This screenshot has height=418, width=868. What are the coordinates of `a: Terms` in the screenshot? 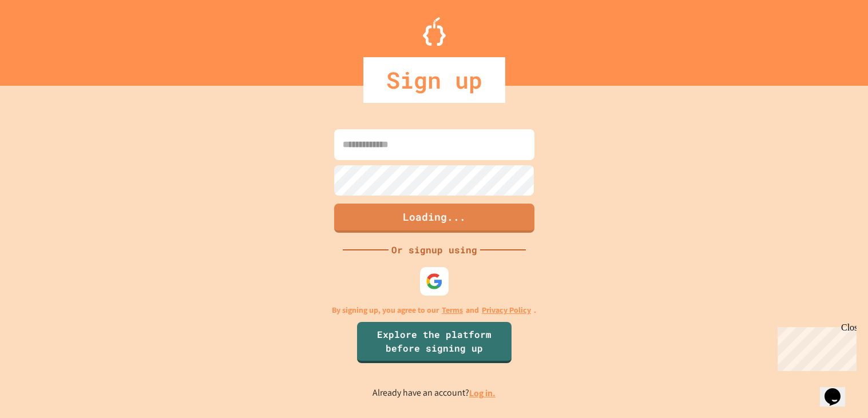 It's located at (452, 310).